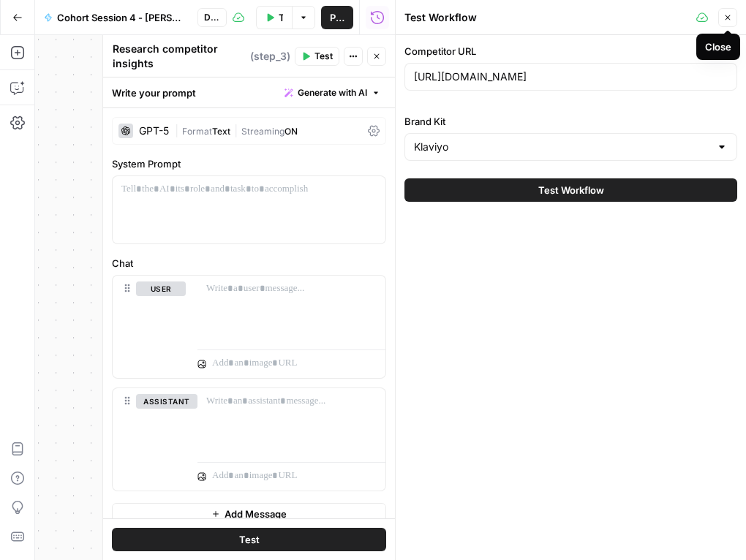 This screenshot has height=560, width=746. What do you see at coordinates (562, 147) in the screenshot?
I see `input: Klaviyo` at bounding box center [562, 147].